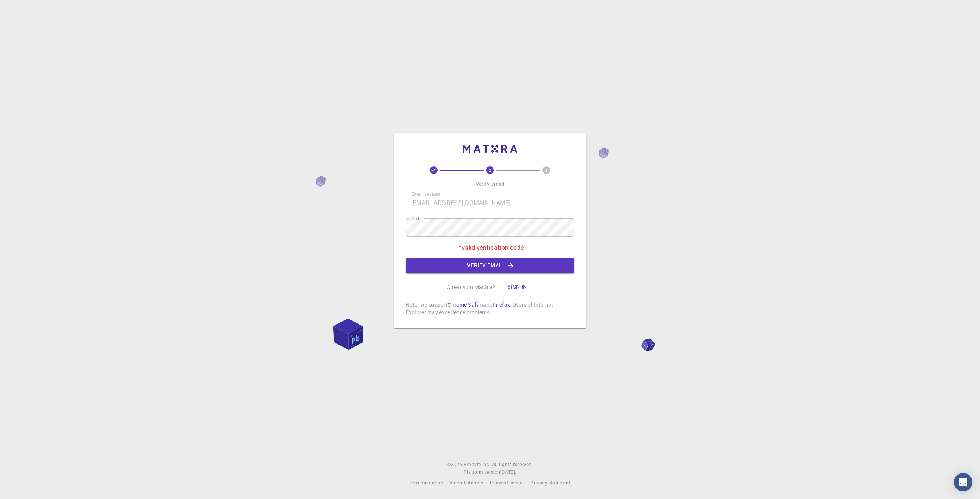 Image resolution: width=980 pixels, height=499 pixels. Describe the element at coordinates (546, 170) in the screenshot. I see `text: 3` at that location.